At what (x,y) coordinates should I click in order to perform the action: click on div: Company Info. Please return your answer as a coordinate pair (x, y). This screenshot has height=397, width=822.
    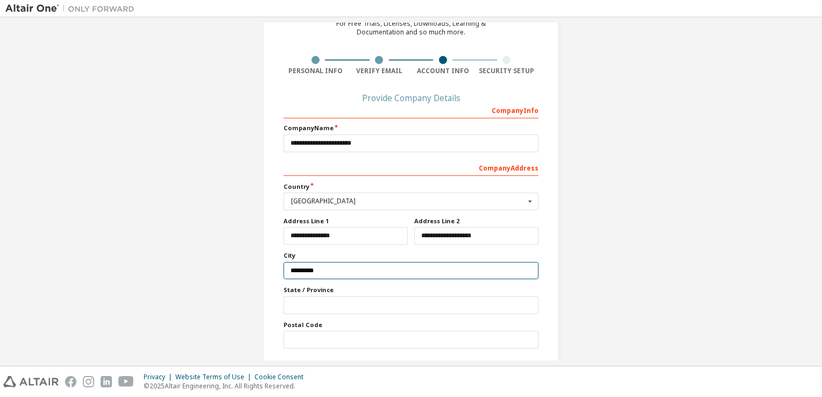
    Looking at the image, I should click on (411, 110).